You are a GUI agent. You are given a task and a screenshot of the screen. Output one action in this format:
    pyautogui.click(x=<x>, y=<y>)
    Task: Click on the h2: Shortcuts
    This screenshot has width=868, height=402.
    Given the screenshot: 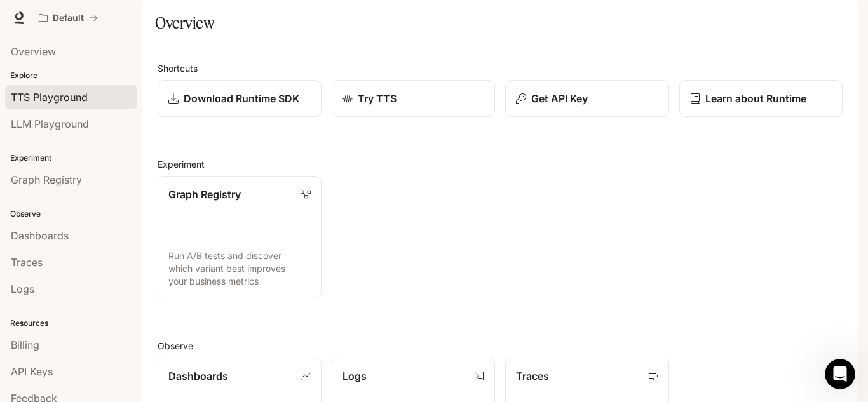 What is the action you would take?
    pyautogui.click(x=500, y=68)
    